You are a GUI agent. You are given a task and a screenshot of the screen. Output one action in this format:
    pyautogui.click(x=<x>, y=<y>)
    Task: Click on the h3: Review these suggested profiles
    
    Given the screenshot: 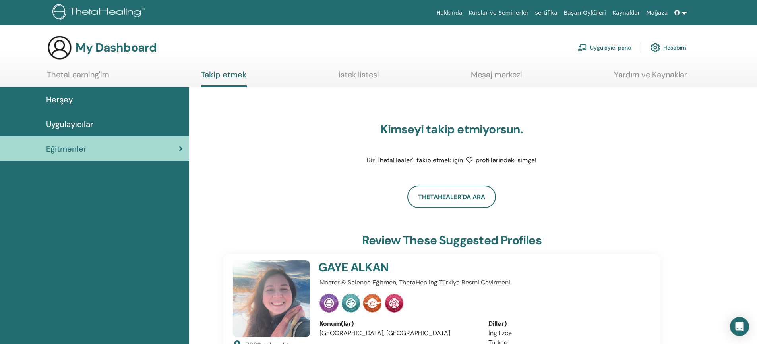 What is the action you would take?
    pyautogui.click(x=452, y=241)
    